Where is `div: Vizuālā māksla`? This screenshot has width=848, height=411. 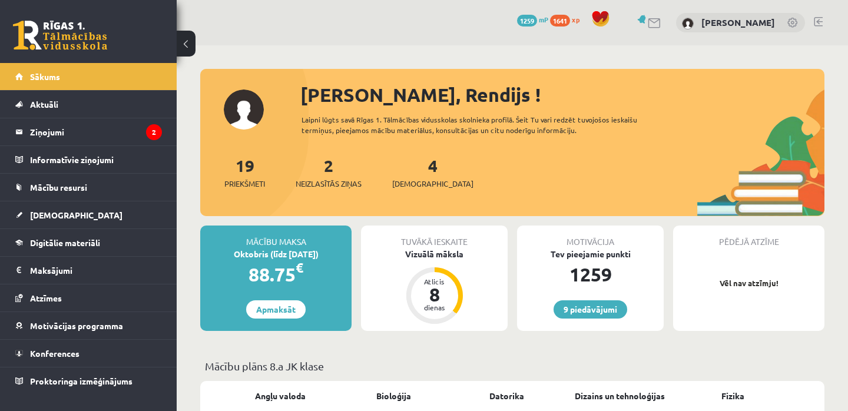
div: Vizuālā māksla is located at coordinates (434, 254).